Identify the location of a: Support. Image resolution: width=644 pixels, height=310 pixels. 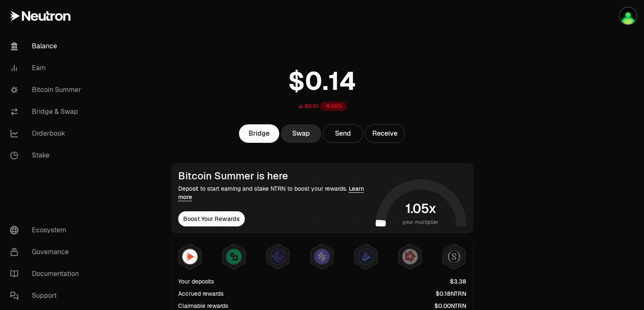
(47, 295).